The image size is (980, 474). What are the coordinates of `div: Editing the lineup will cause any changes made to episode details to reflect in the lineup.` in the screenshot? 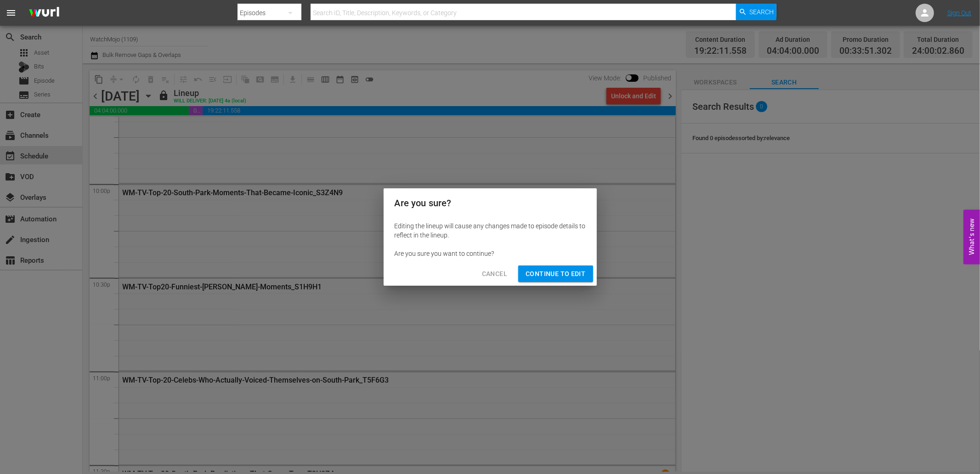 It's located at (490, 230).